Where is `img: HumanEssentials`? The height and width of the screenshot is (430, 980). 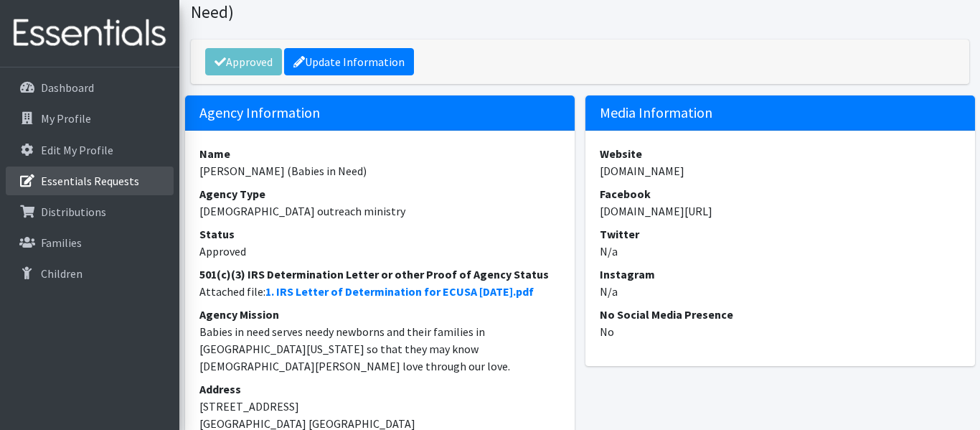
img: HumanEssentials is located at coordinates (89, 33).